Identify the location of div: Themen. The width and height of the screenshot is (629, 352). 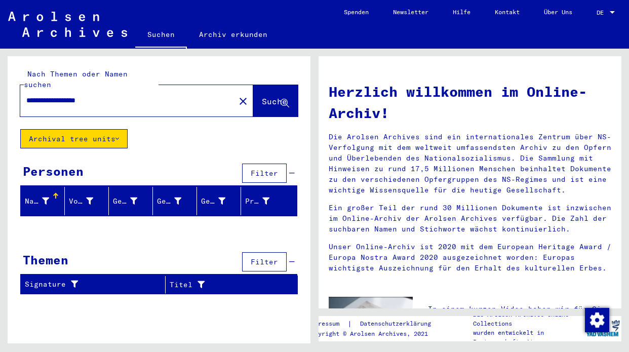
(46, 260).